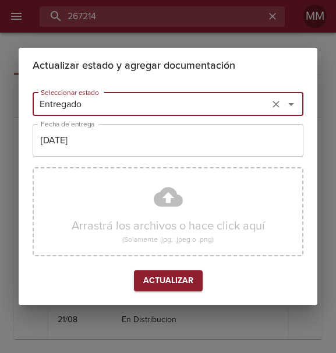  What do you see at coordinates (276, 104) in the screenshot?
I see `button: Limpiar` at bounding box center [276, 104].